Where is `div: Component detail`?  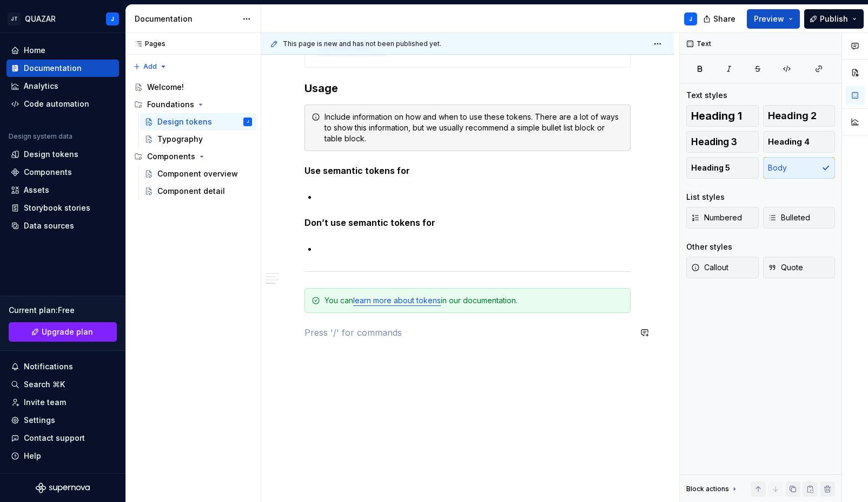
div: Component detail is located at coordinates (191, 191).